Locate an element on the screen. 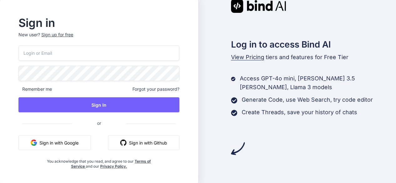 This screenshot has height=183, width=396. span: Remember me is located at coordinates (35, 89).